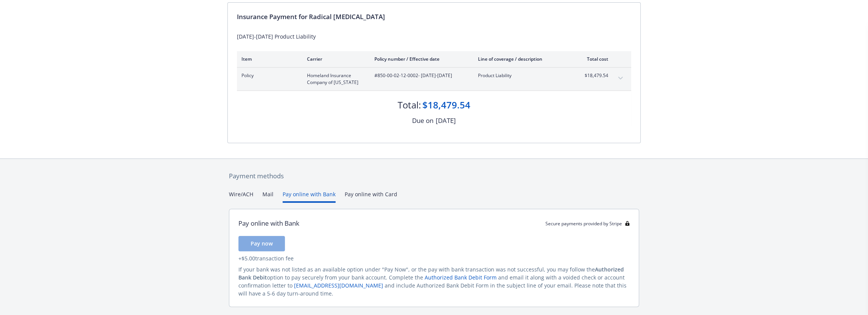  What do you see at coordinates (431, 273) in the screenshot?
I see `span: Authorized Bank Debit` at bounding box center [431, 273].